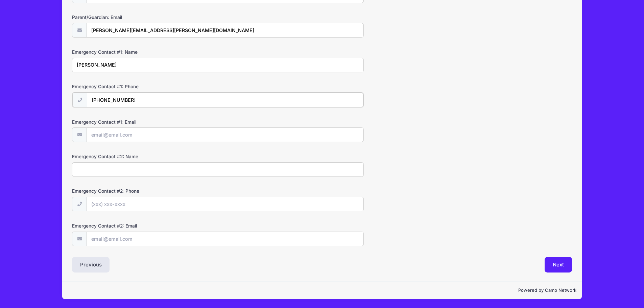 This screenshot has height=308, width=644. Describe the element at coordinates (155, 122) in the screenshot. I see `label: Emergency Contact #1: Email` at that location.